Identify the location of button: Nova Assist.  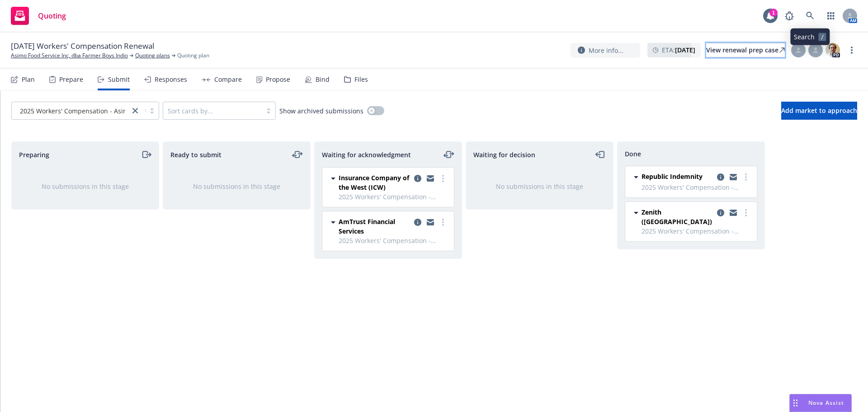
(821, 403).